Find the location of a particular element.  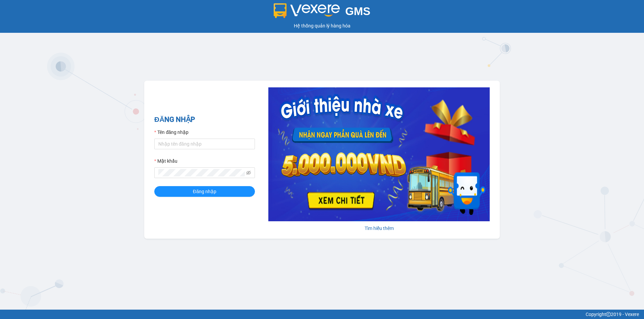

img: logo 2 is located at coordinates (307, 11).